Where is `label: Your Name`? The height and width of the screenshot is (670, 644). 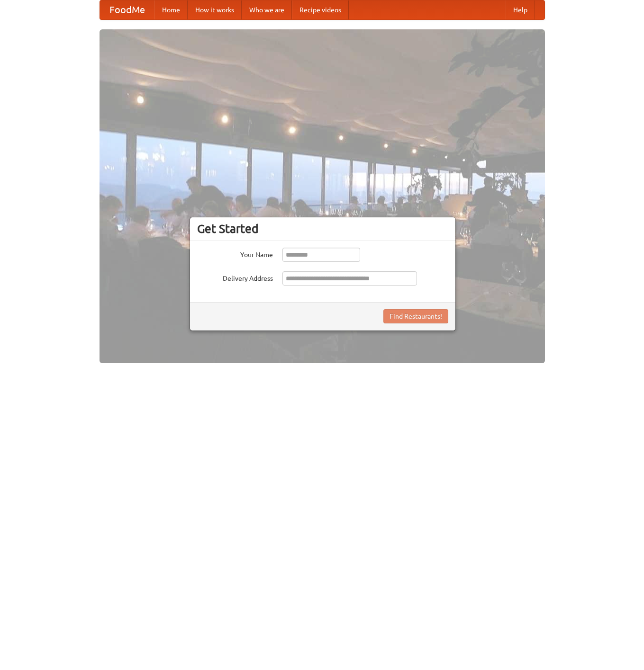
label: Your Name is located at coordinates (235, 253).